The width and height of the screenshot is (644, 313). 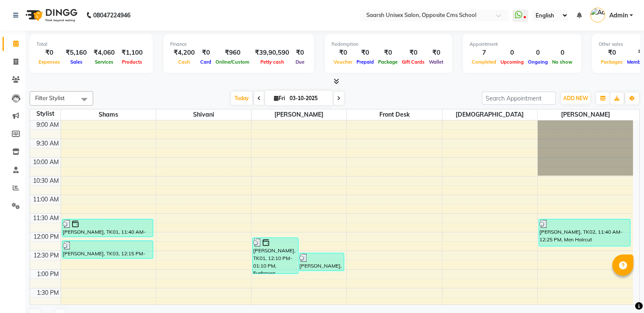 I want to click on span: Fri, so click(x=280, y=98).